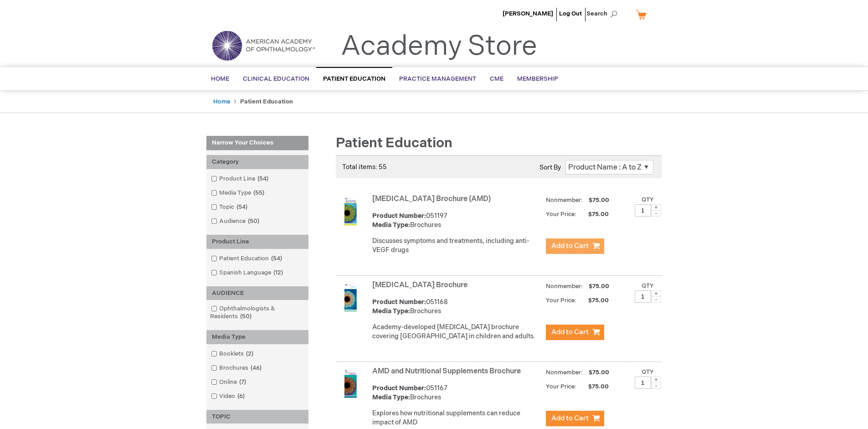  Describe the element at coordinates (256, 368) in the screenshot. I see `span: 46` at that location.